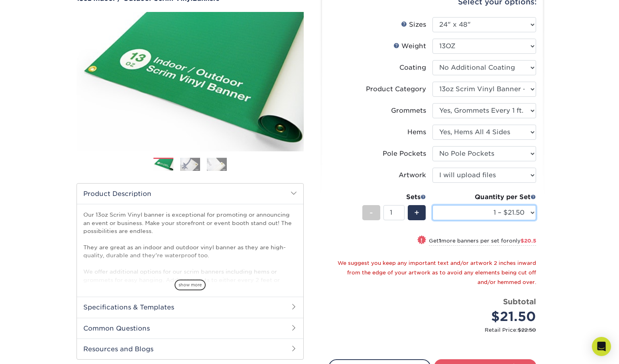 Image resolution: width=619 pixels, height=364 pixels. I want to click on h2: Resources and Blogs, so click(190, 348).